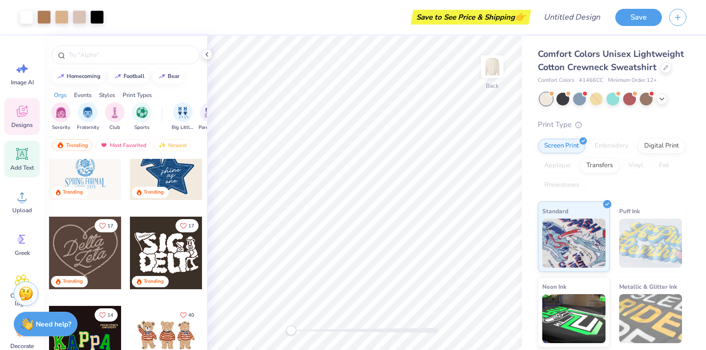 The height and width of the screenshot is (350, 706). What do you see at coordinates (633, 80) in the screenshot?
I see `span: Minimum Order: 12 +` at bounding box center [633, 80].